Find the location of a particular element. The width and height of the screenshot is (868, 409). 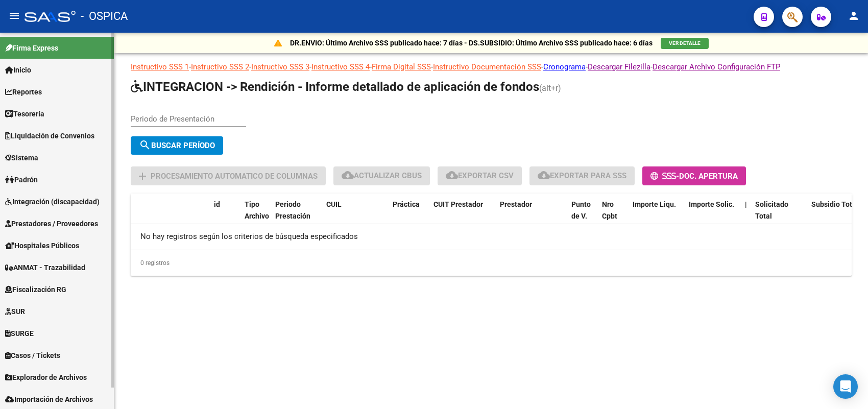

datatable-header-cell: Nro Cpbt is located at coordinates (613, 216).